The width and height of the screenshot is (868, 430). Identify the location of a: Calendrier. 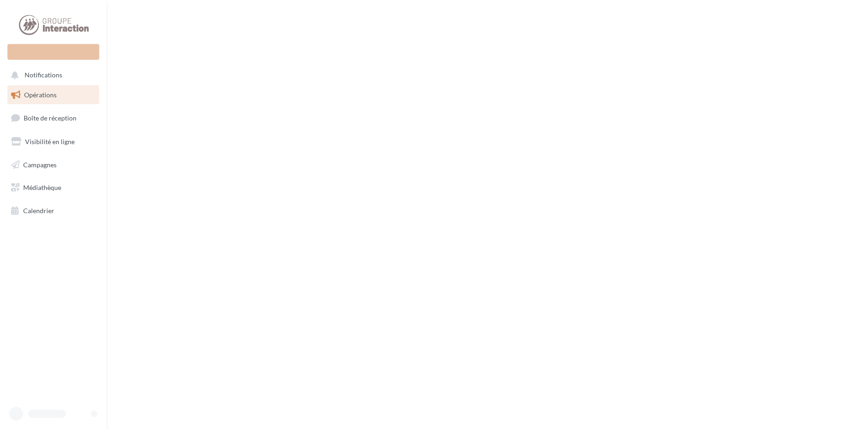
(53, 211).